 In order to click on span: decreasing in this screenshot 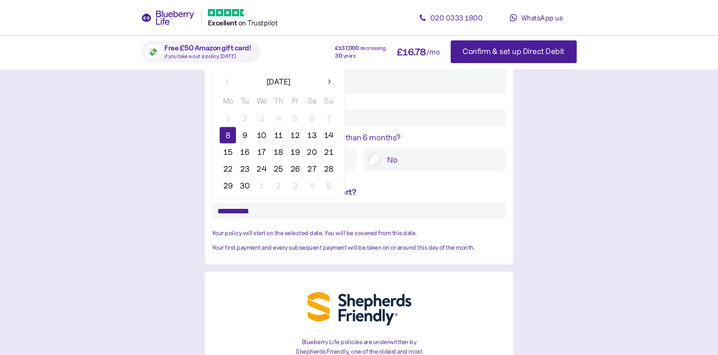, I will do `click(373, 48)`.